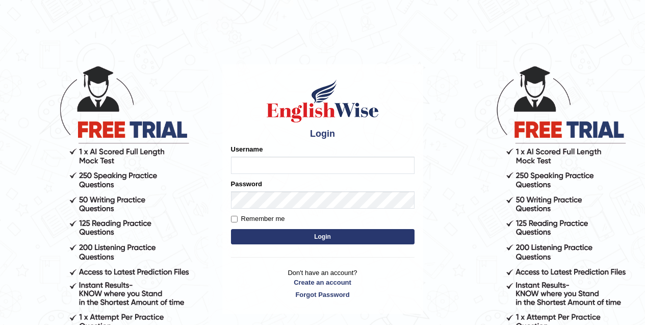 The width and height of the screenshot is (645, 325). I want to click on p: Don't have an account?, so click(323, 283).